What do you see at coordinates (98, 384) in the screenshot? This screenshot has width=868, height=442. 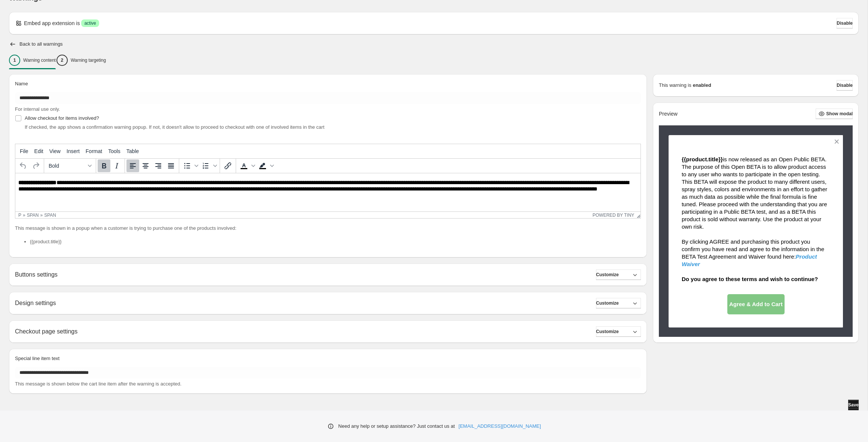 I see `span: This message is shown below the cart line item after the warning is accepted.` at bounding box center [98, 384].